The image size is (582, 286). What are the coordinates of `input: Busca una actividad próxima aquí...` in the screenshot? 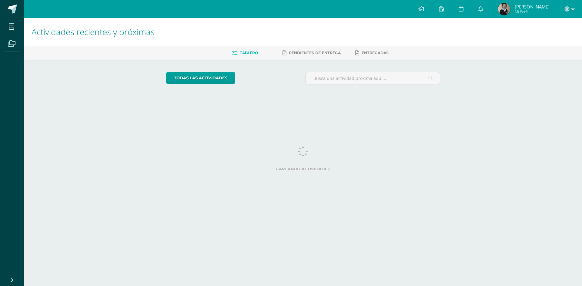 It's located at (373, 78).